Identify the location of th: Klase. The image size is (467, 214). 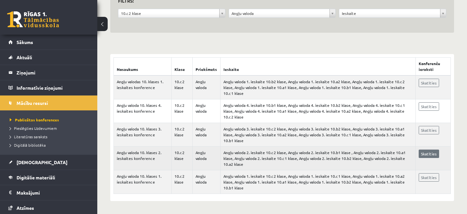
(182, 67).